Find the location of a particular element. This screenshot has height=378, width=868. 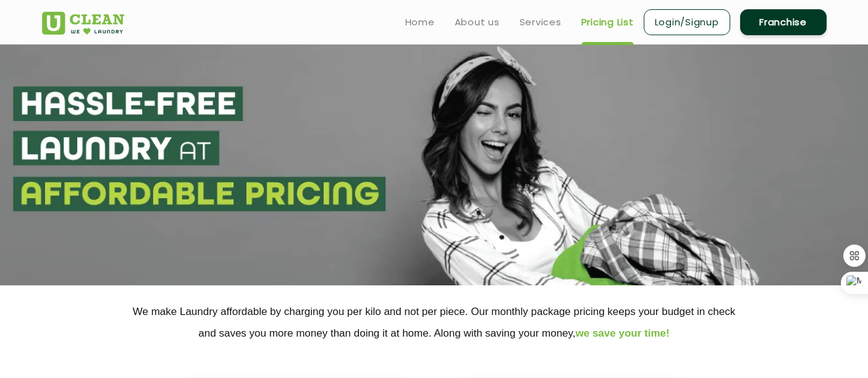

a: Services is located at coordinates (540, 22).